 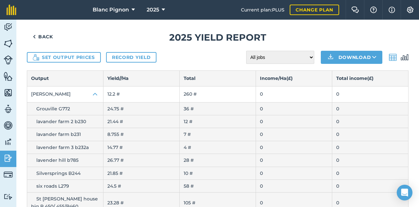 I want to click on td: 36 #, so click(x=217, y=108).